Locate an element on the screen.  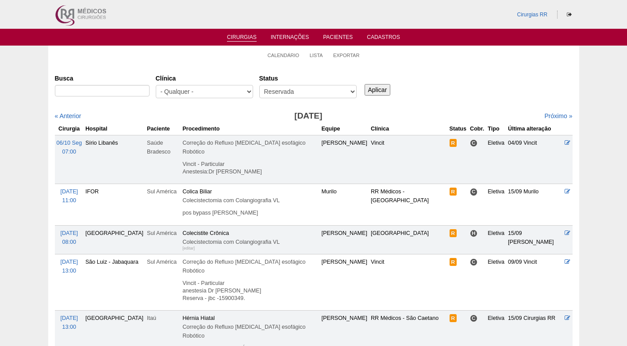
th: Cirurgia is located at coordinates (69, 129).